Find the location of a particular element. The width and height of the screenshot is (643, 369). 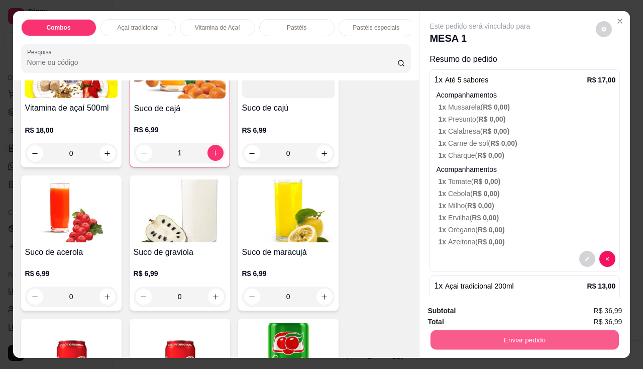

p: Orégano ( is located at coordinates (526, 230).